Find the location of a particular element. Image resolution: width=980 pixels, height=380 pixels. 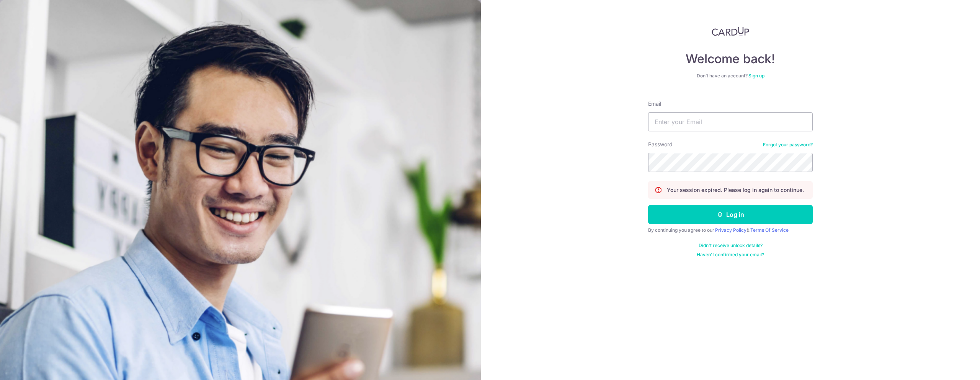

div: By continuing you agree to our & is located at coordinates (730, 230).